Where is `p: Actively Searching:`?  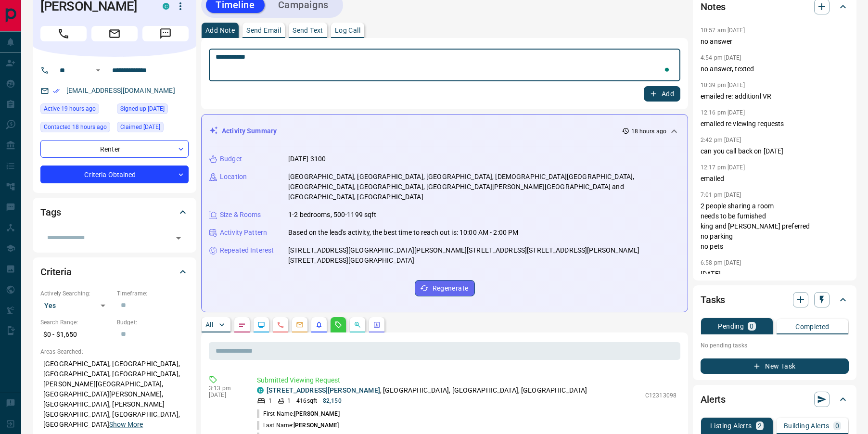
p: Actively Searching: is located at coordinates (76, 293).